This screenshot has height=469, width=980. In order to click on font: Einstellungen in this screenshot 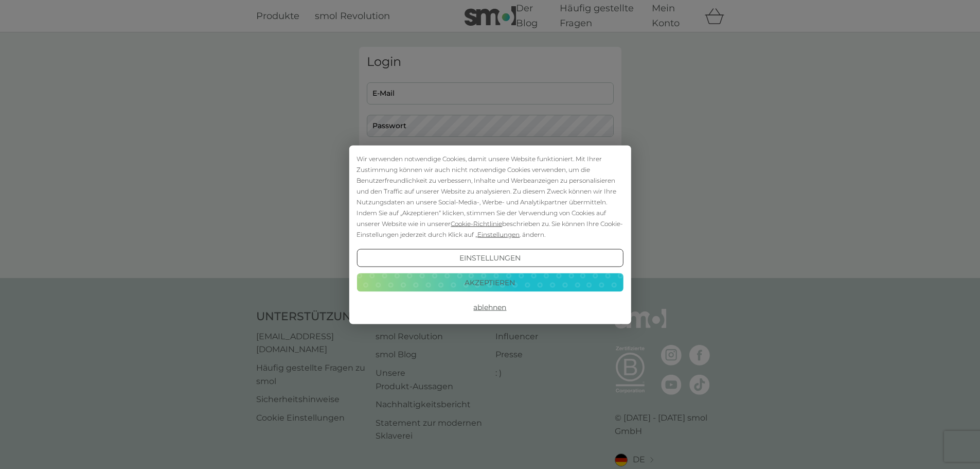, I will do `click(490, 258)`.